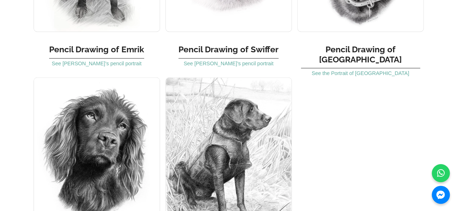  I want to click on a: Messenger, so click(441, 195).